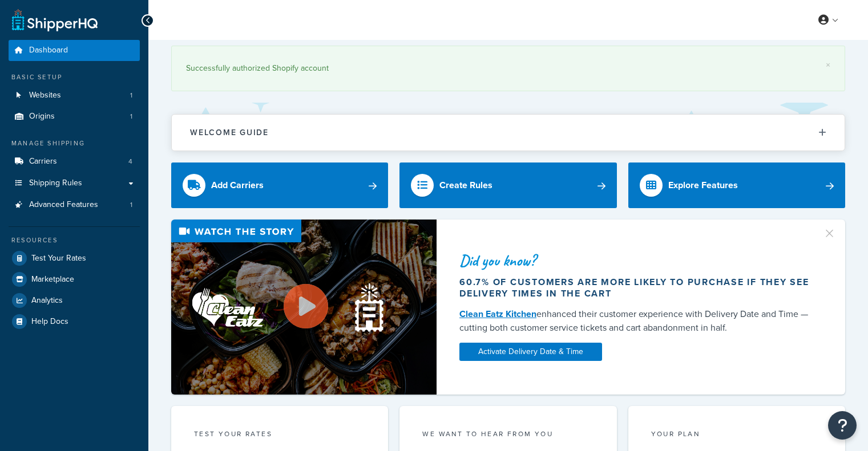 The width and height of the screenshot is (868, 451). What do you see at coordinates (636, 288) in the screenshot?
I see `div: 60.7% of customers are more likely to purchase if they see delivery times in the cart` at bounding box center [636, 288].